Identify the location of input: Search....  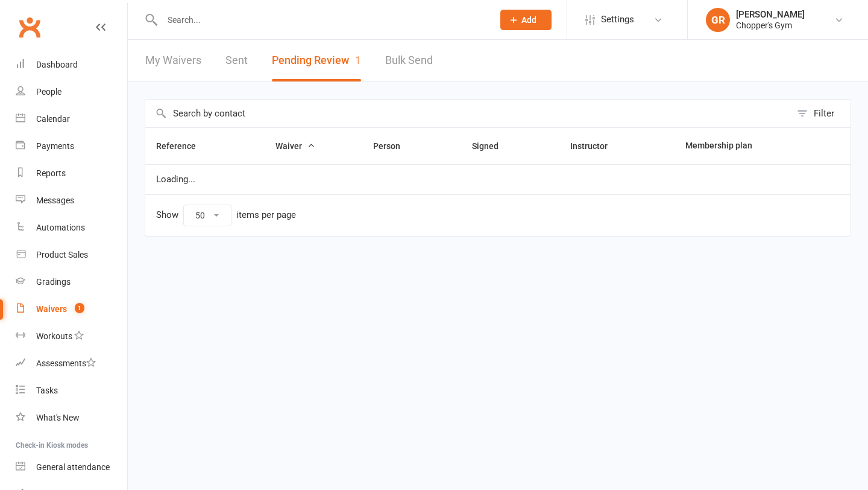
(322, 20).